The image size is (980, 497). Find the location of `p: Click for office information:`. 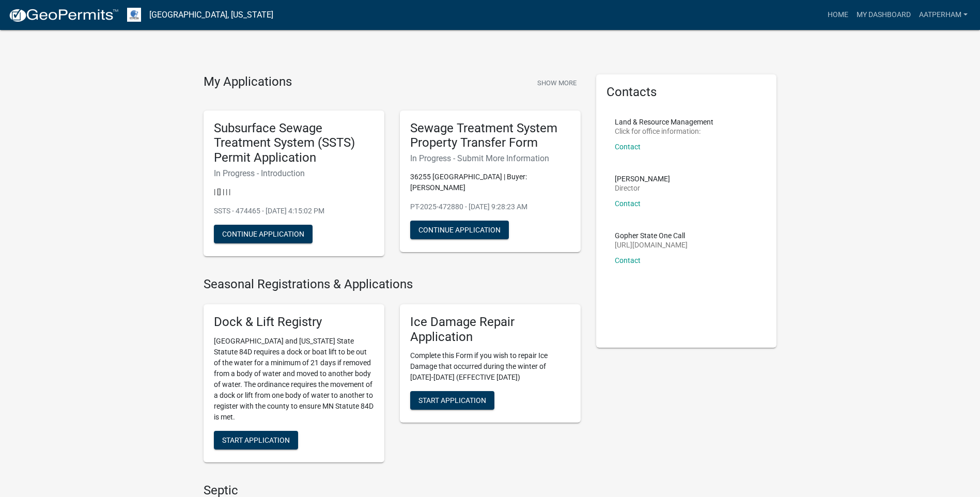

p: Click for office information: is located at coordinates (663, 131).